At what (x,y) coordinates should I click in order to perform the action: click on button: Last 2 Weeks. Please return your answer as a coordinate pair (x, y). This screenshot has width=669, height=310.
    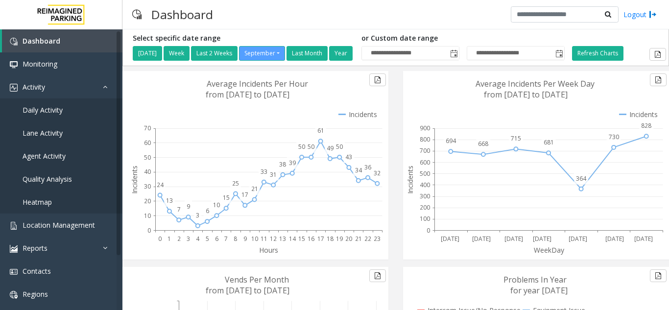
    Looking at the image, I should click on (214, 53).